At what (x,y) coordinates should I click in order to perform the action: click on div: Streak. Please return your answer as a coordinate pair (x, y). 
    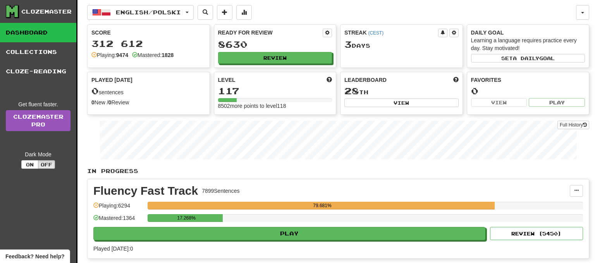
    Looking at the image, I should click on (392, 33).